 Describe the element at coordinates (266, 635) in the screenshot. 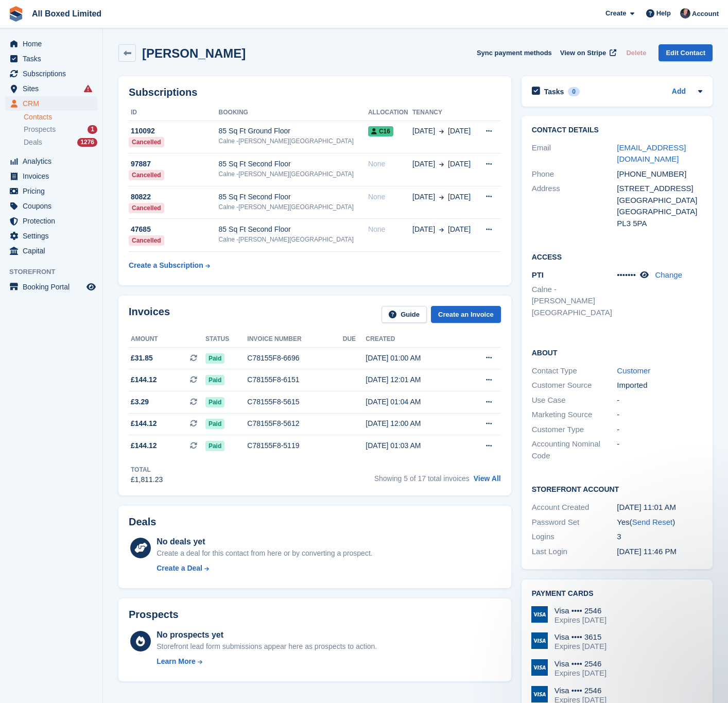

I see `div: No prospects yet` at that location.